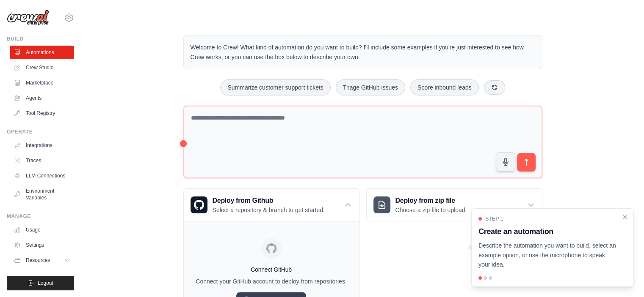 The width and height of the screenshot is (644, 297). Describe the element at coordinates (38, 261) in the screenshot. I see `span: Resources` at that location.